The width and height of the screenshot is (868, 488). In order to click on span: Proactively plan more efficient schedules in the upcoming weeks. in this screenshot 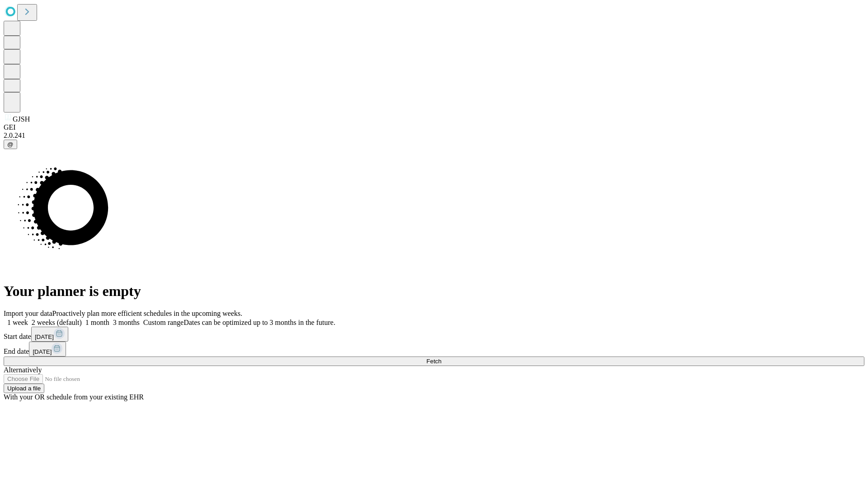, I will do `click(147, 313)`.